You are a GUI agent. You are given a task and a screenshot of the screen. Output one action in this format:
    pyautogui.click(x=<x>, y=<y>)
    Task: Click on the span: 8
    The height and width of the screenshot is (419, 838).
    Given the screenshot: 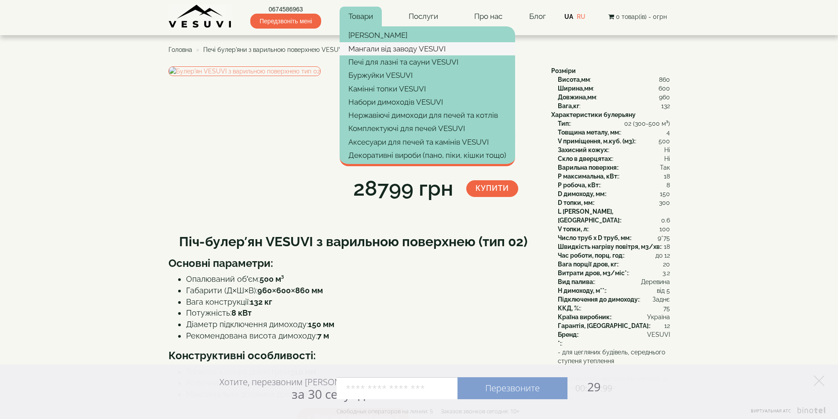 What is the action you would take?
    pyautogui.click(x=668, y=185)
    